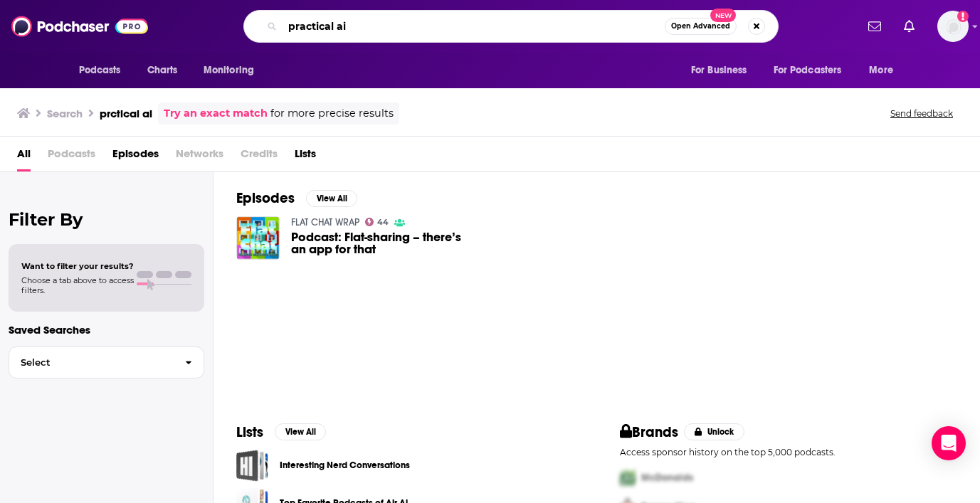  I want to click on svg: Add a profile image, so click(963, 16).